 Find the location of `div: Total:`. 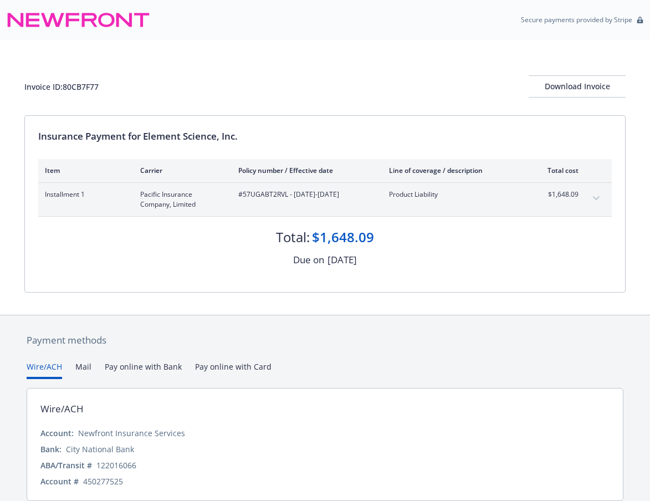

div: Total: is located at coordinates (293, 237).